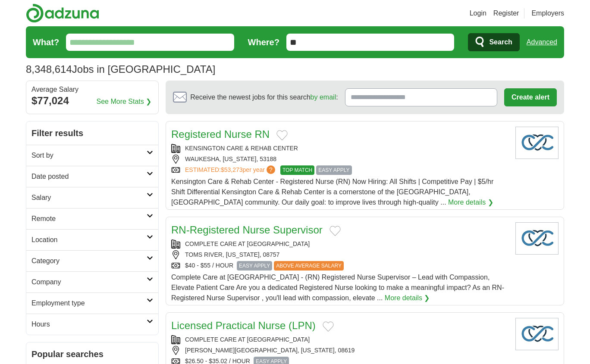  I want to click on a: Salary, so click(92, 198).